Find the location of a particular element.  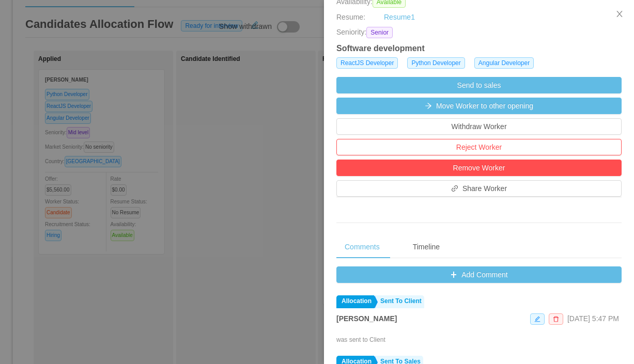

div: was sent to Client is located at coordinates (361, 340).